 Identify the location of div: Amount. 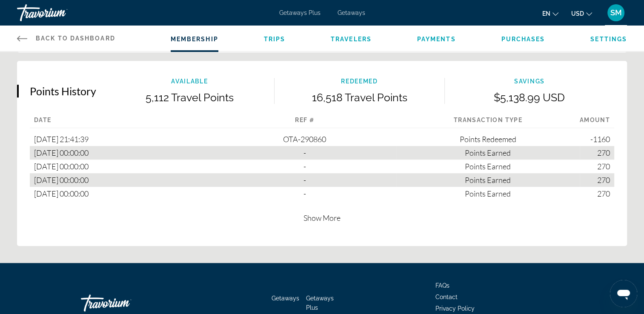
(597, 122).